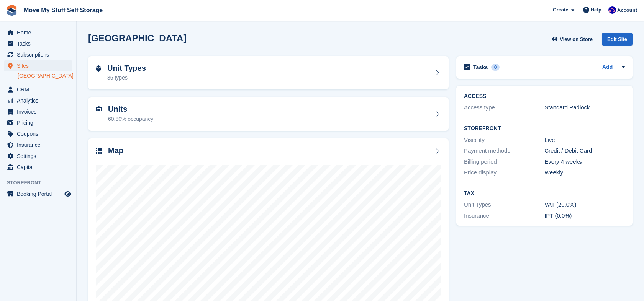  What do you see at coordinates (40, 123) in the screenshot?
I see `span: Pricing` at bounding box center [40, 123].